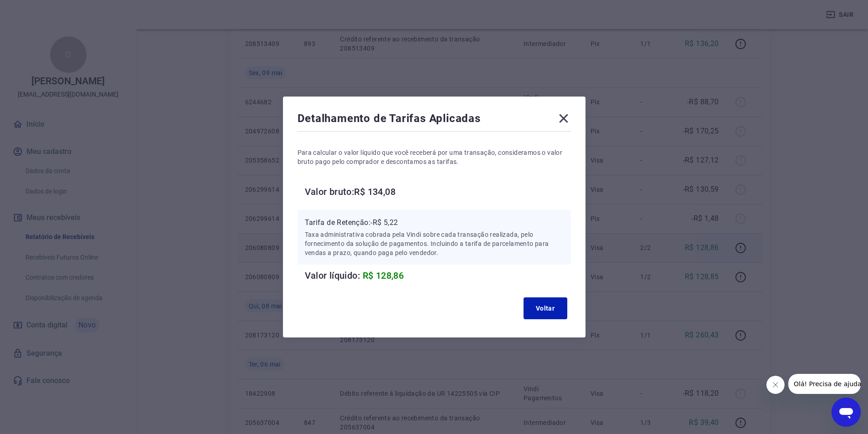  Describe the element at coordinates (41, 10) in the screenshot. I see `span: Olá! Precisa de ajuda?` at that location.